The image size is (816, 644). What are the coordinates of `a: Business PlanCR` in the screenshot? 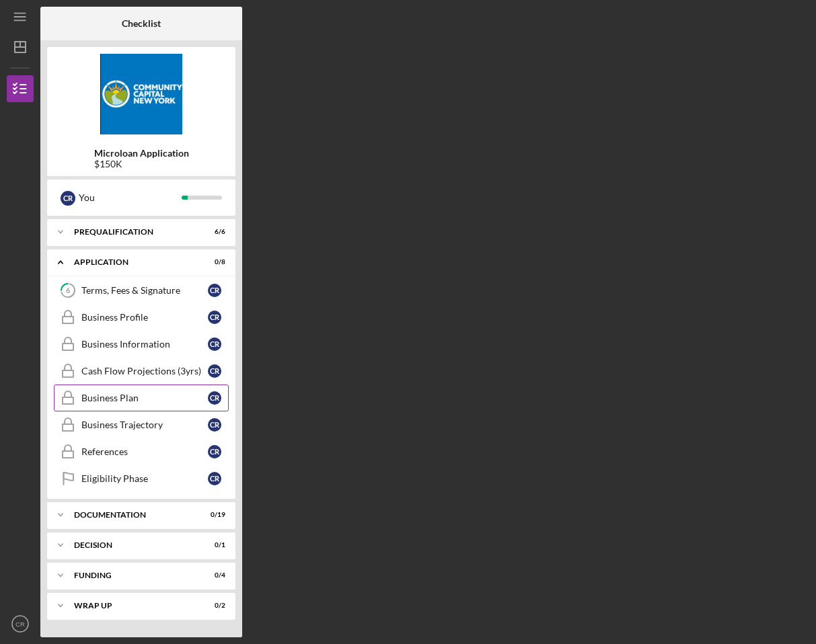 It's located at (141, 398).